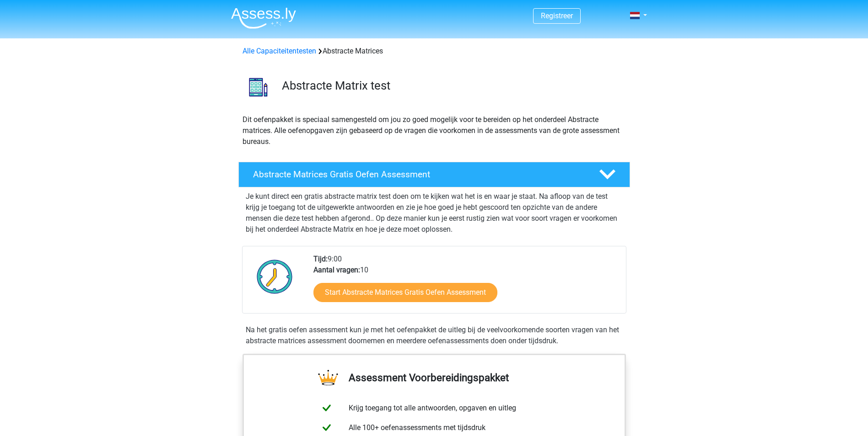 The image size is (868, 436). I want to click on a: Alle Capaciteitentesten, so click(279, 51).